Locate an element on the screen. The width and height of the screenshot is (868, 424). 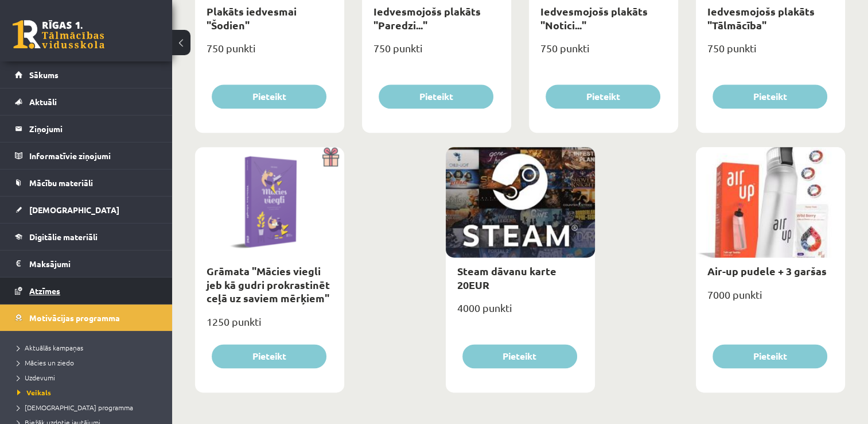
legend: Ziņojumi is located at coordinates (94, 129).